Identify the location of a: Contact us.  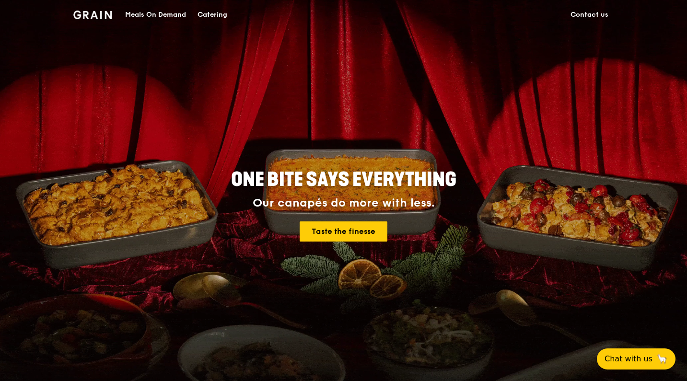
(589, 15).